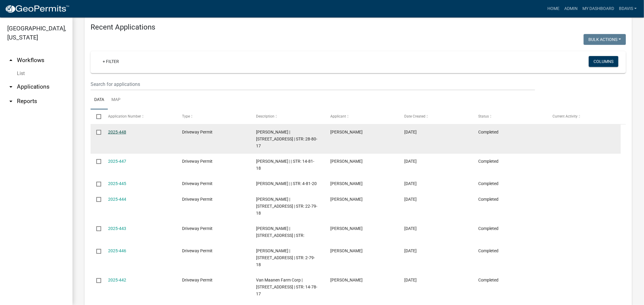  I want to click on a: Admin, so click(571, 9).